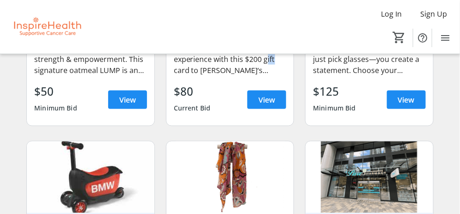  Describe the element at coordinates (91, 59) in the screenshot. I see `div: This pillow is a symbol of strength & empowerment. This signature oatmeal LUMP is an imperfect ye...` at that location.